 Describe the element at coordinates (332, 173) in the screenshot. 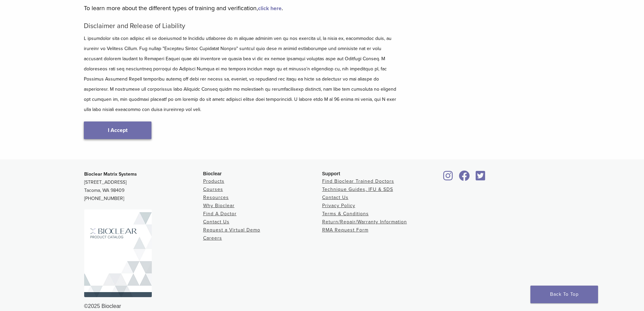

I see `span: Support` at that location.